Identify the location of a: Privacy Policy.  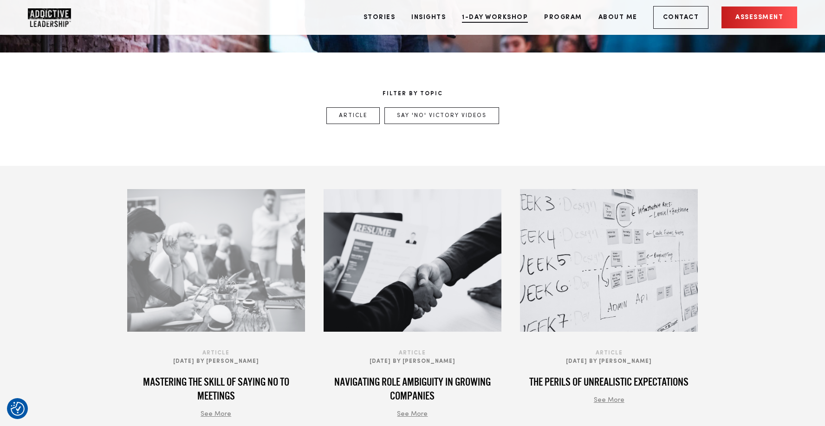
(172, 110).